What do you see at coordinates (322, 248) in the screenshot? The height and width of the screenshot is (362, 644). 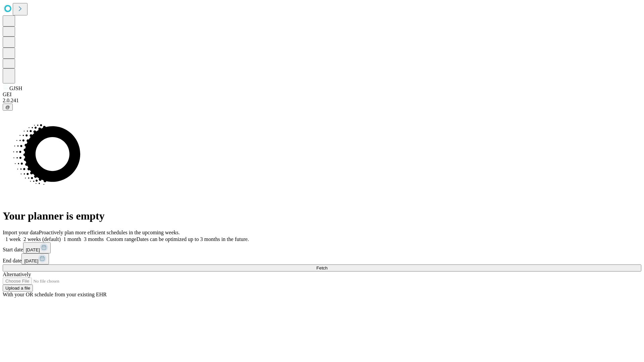 I see `div: Start date` at bounding box center [322, 248].